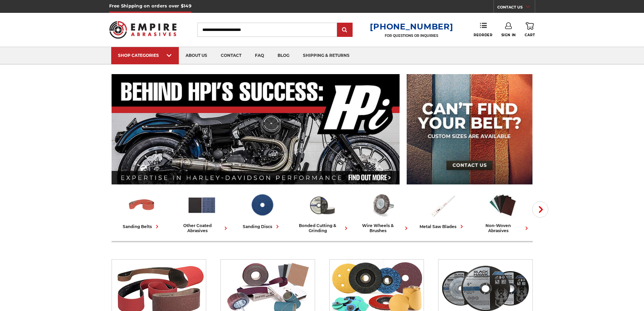 The height and width of the screenshot is (311, 644). Describe the element at coordinates (470, 129) in the screenshot. I see `img: promo banner for custom belts.` at that location.